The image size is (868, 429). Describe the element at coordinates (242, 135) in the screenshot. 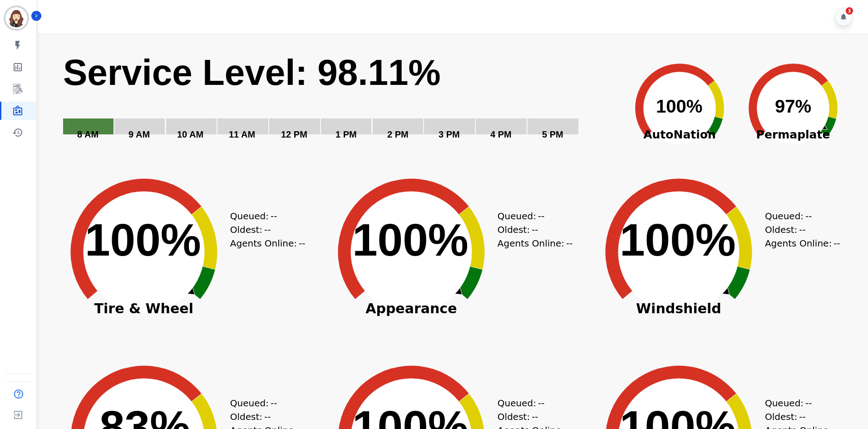

I see `text: 11 AM` at that location.